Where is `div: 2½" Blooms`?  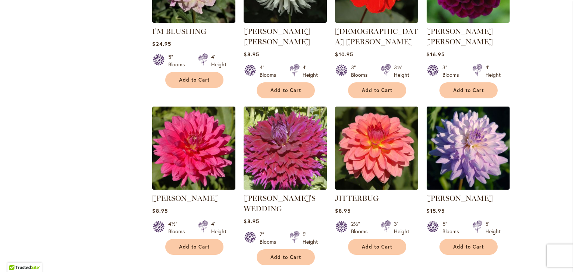 div: 2½" Blooms is located at coordinates (362, 228).